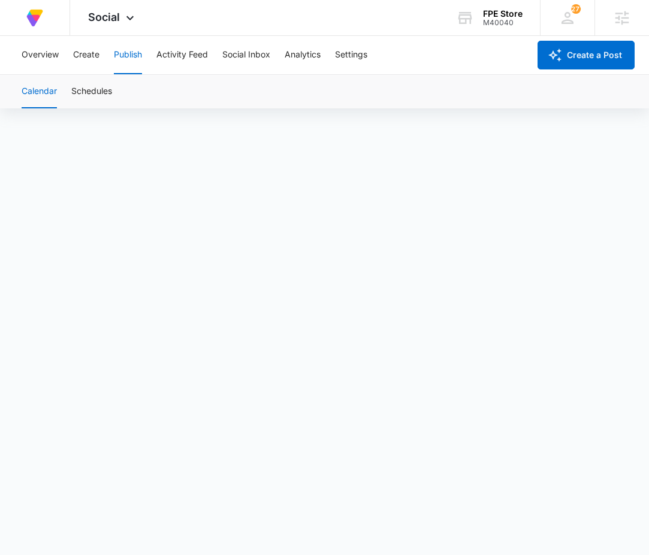 The width and height of the screenshot is (649, 555). I want to click on button: Overview, so click(40, 55).